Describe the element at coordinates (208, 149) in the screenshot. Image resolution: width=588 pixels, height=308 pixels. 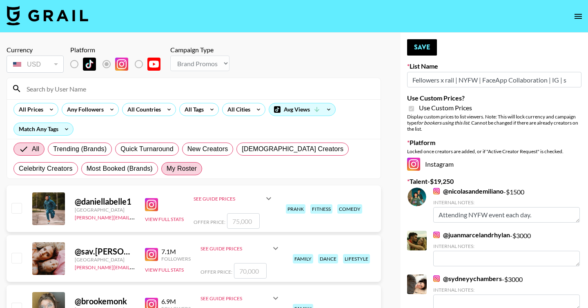
I see `span: New Creators` at that location.